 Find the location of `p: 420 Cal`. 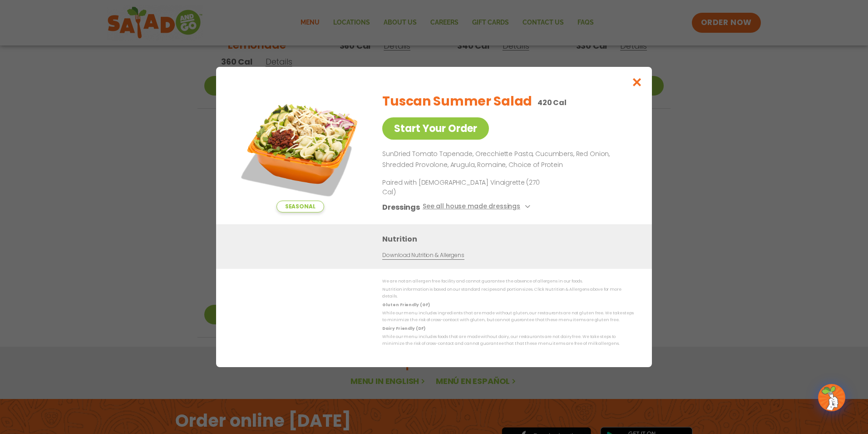

p: 420 Cal is located at coordinates (552, 102).